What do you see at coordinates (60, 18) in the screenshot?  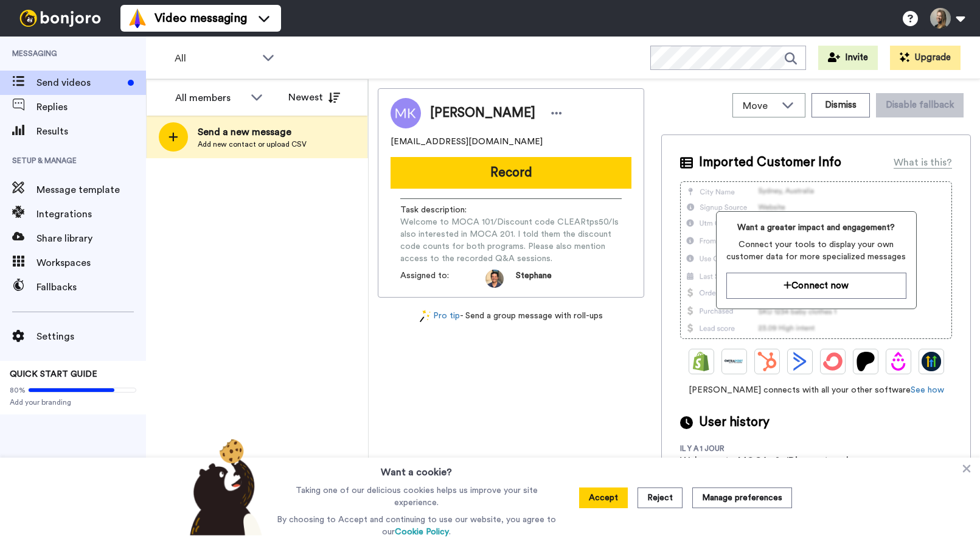 I see `img: bj-logo-header-white.svg` at bounding box center [60, 18].